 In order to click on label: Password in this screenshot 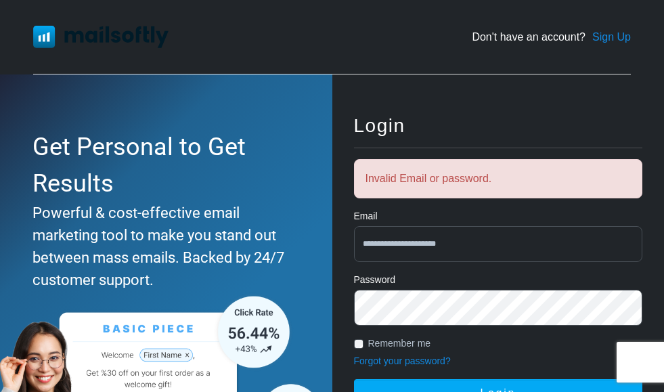, I will do `click(374, 280)`.